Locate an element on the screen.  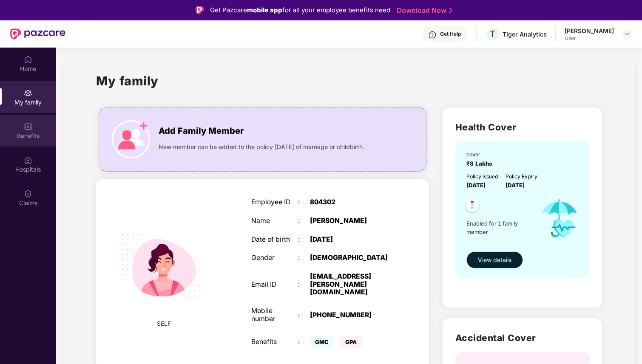
h2: Health Cover is located at coordinates (522, 127).